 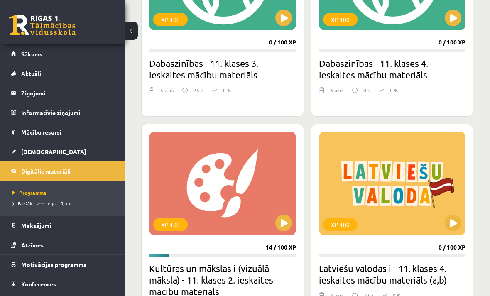 I want to click on a: Aktuāli, so click(x=62, y=73).